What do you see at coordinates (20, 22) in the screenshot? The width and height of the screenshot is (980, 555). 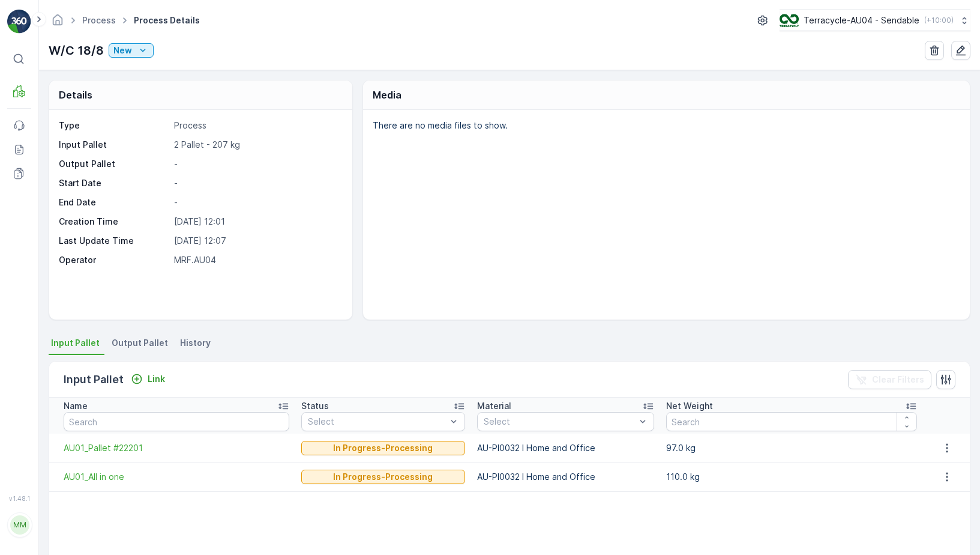 I see `img: logo` at bounding box center [20, 22].